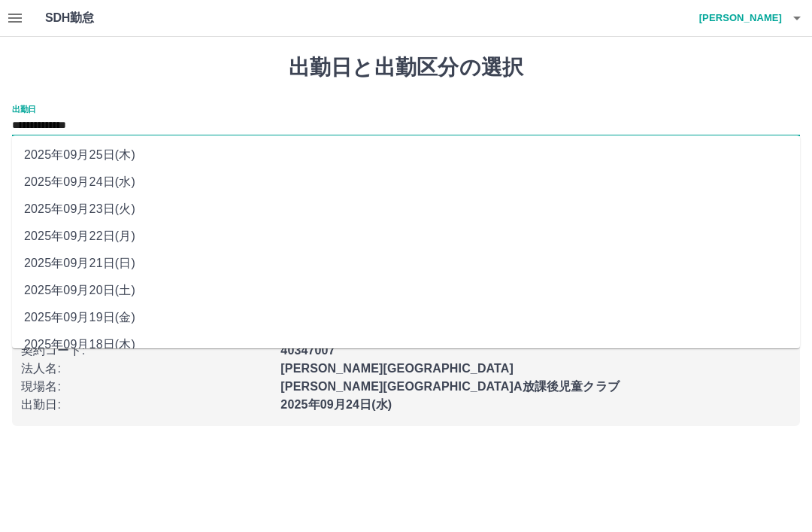 Image resolution: width=812 pixels, height=532 pixels. What do you see at coordinates (406, 209) in the screenshot?
I see `li: 2025年09月23日(火)` at bounding box center [406, 209].